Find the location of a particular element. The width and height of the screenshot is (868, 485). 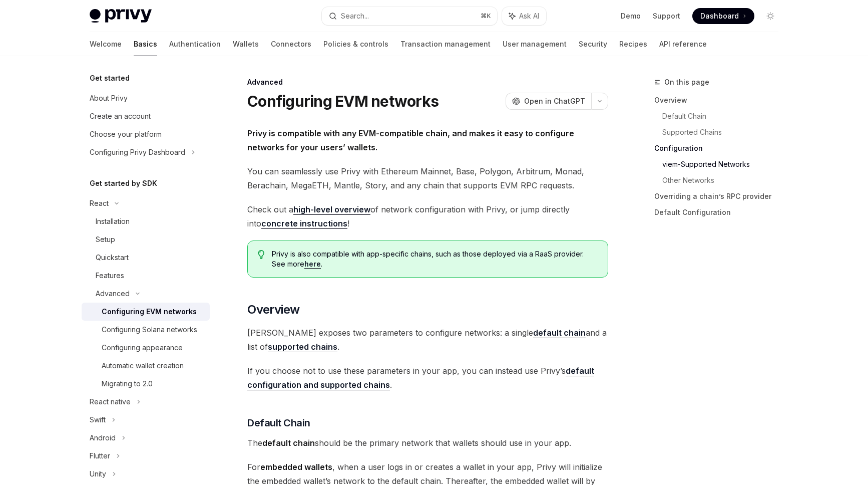

span: Ask AI is located at coordinates (529, 16).